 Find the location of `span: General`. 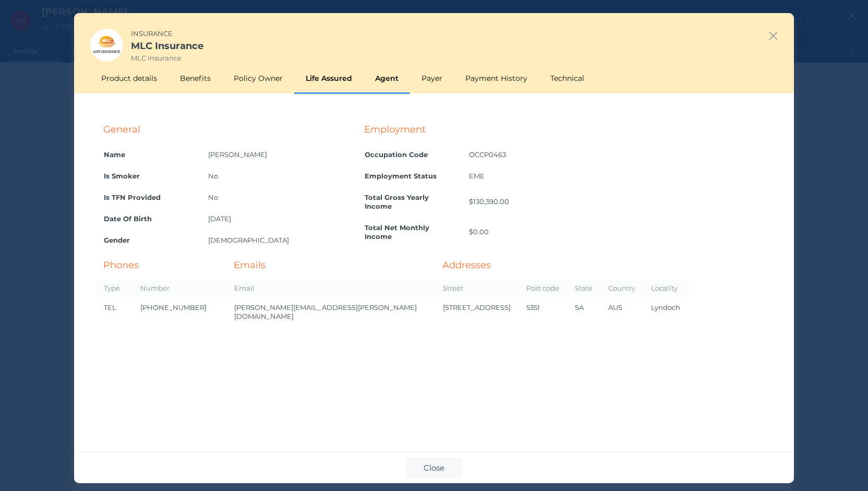

span: General is located at coordinates (122, 129).